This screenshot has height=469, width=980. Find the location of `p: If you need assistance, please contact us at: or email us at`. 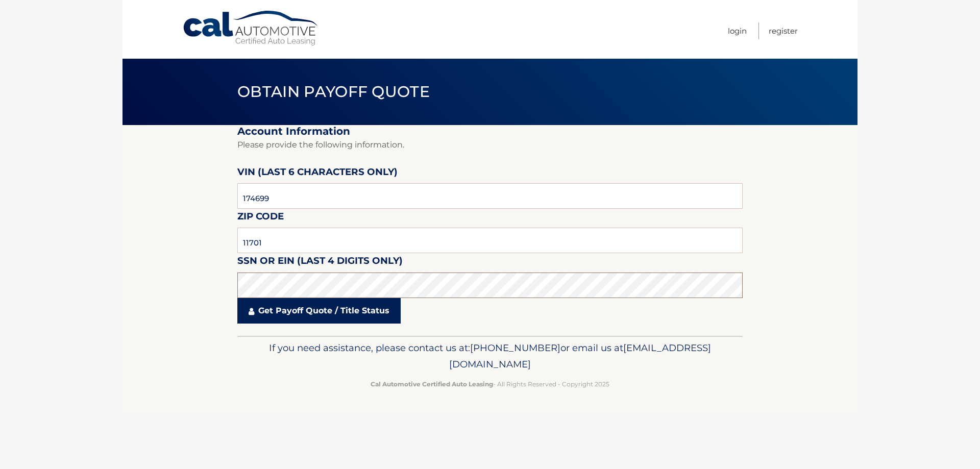

p: If you need assistance, please contact us at: or email us at is located at coordinates (490, 356).